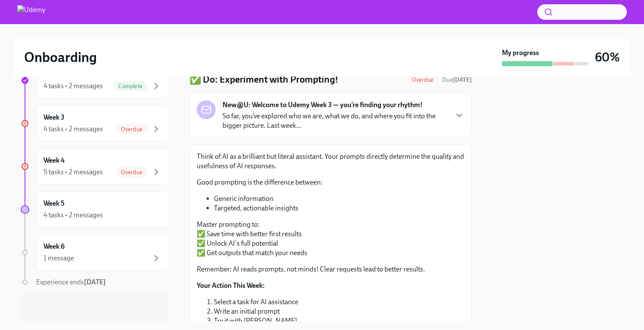 This screenshot has width=644, height=330. What do you see at coordinates (54, 160) in the screenshot?
I see `h6: Week 4` at bounding box center [54, 160].